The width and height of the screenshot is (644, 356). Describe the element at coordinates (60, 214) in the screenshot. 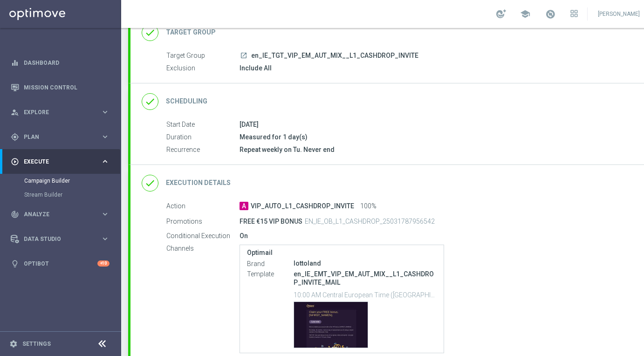

I see `button: track_changes Analyze keyboard_arrow_right` at that location.